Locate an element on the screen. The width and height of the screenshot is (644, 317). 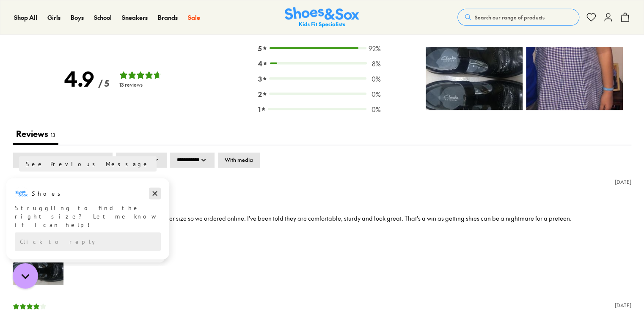
a: School is located at coordinates (103, 17).